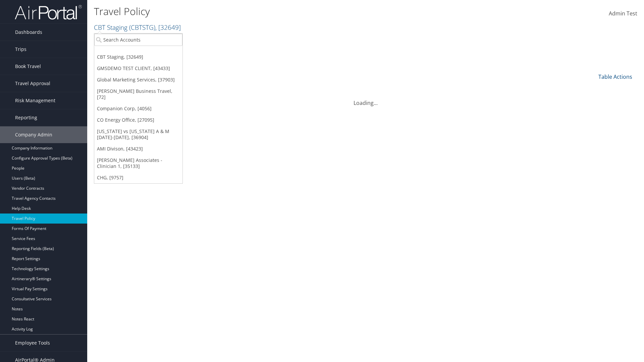  Describe the element at coordinates (138, 149) in the screenshot. I see `a: AMI Divison, [43423]` at that location.